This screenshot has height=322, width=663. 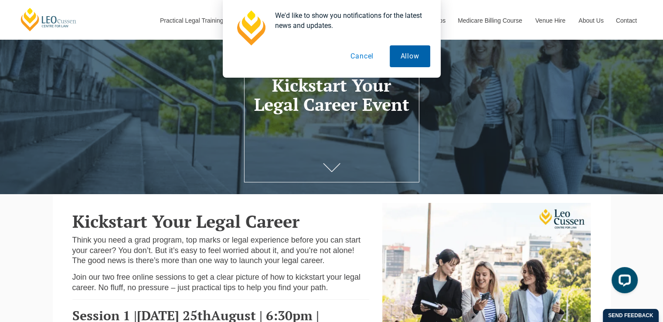 I want to click on span: Think you need a grad program, top marks or legal experience before you can start your career? Yo..., so click(x=216, y=250).